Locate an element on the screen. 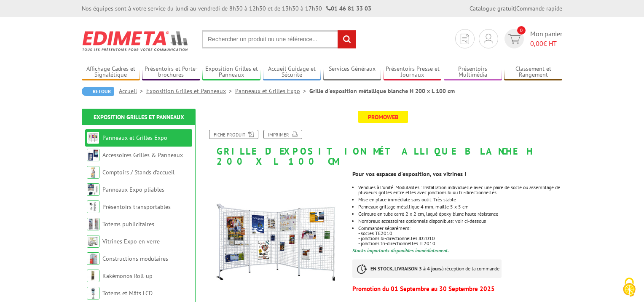  img: Kakémonos Roll-up is located at coordinates (93, 276).